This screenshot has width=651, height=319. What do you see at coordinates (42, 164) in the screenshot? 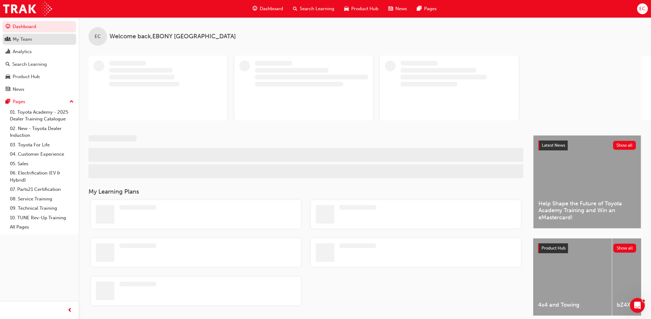
I see `a: 05. Sales` at bounding box center [42, 164].